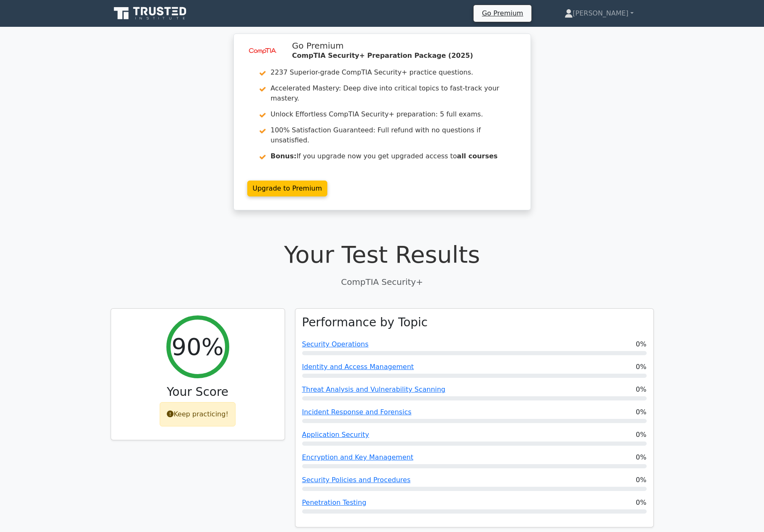 The height and width of the screenshot is (532, 764). What do you see at coordinates (365, 323) in the screenshot?
I see `h3: Performance by Topic` at bounding box center [365, 323].